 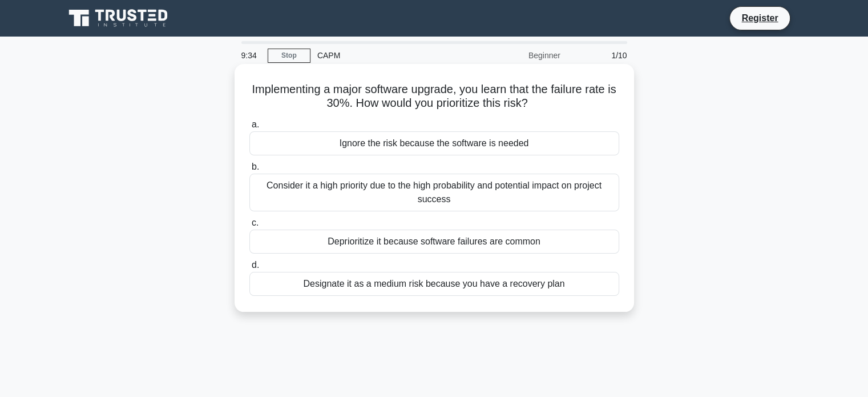 I want to click on div: Consider it a high priority due to the high probability and potential impact on project success, so click(x=434, y=192).